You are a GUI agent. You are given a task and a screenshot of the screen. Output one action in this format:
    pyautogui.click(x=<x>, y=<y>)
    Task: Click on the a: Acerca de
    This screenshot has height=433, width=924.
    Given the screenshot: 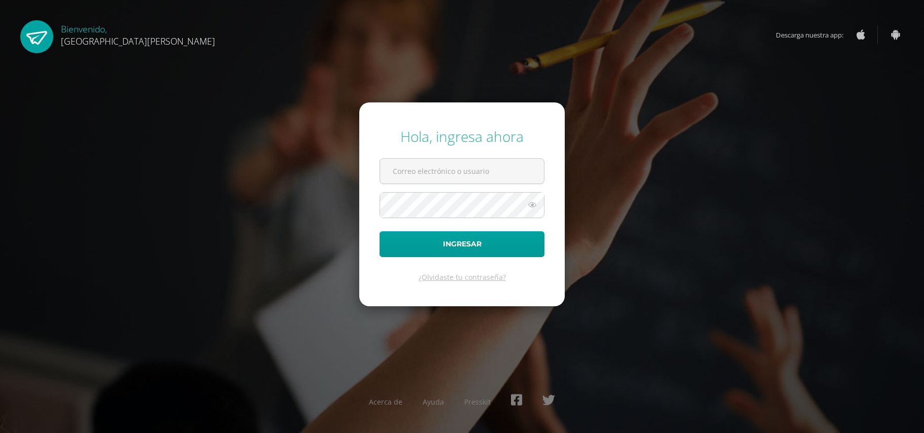 What is the action you would take?
    pyautogui.click(x=386, y=402)
    